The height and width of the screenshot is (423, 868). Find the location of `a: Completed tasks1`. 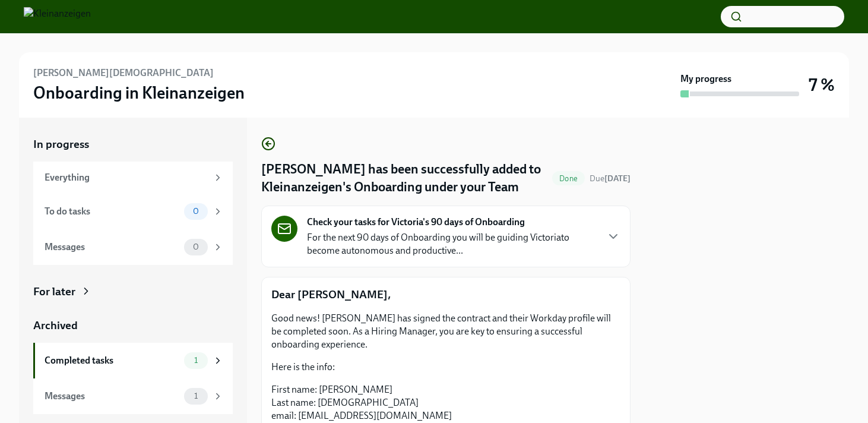

a: Completed tasks1 is located at coordinates (133, 361).